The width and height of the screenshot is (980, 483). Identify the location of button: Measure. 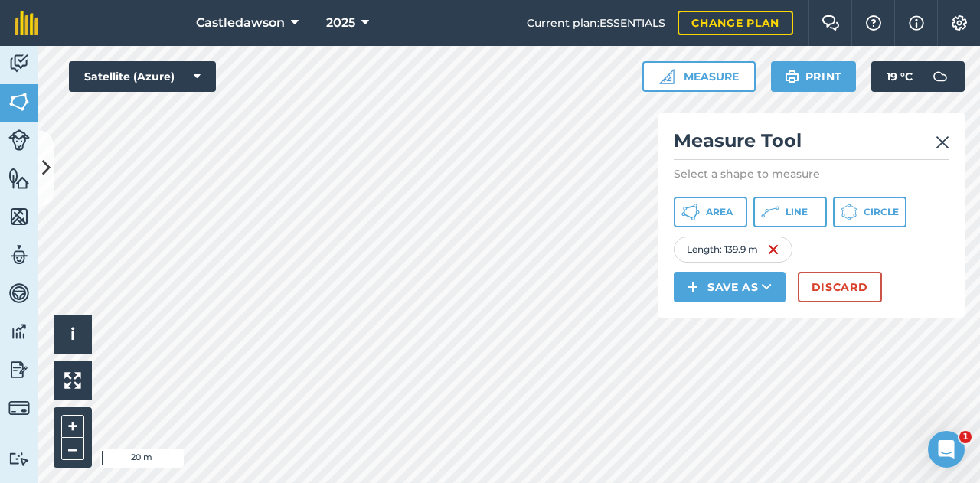
(699, 77).